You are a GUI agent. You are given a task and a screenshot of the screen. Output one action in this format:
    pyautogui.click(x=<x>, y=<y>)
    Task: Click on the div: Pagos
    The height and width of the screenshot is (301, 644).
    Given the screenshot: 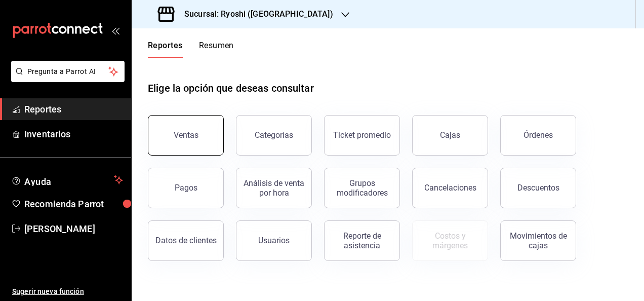 What is the action you would take?
    pyautogui.click(x=186, y=187)
    